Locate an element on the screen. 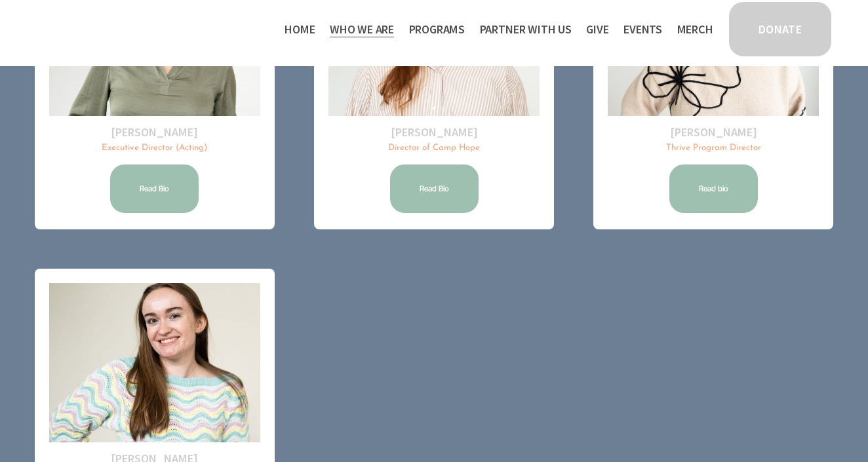  a: Merch is located at coordinates (695, 29).